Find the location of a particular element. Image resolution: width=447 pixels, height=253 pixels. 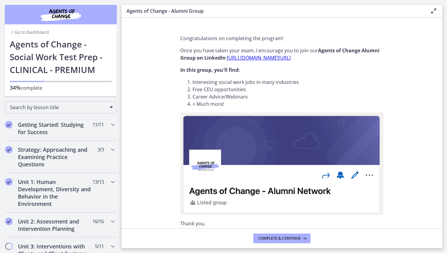

img: Screen_Shot_2022-09-25_at_3.11.36_PM.png is located at coordinates (282, 164).